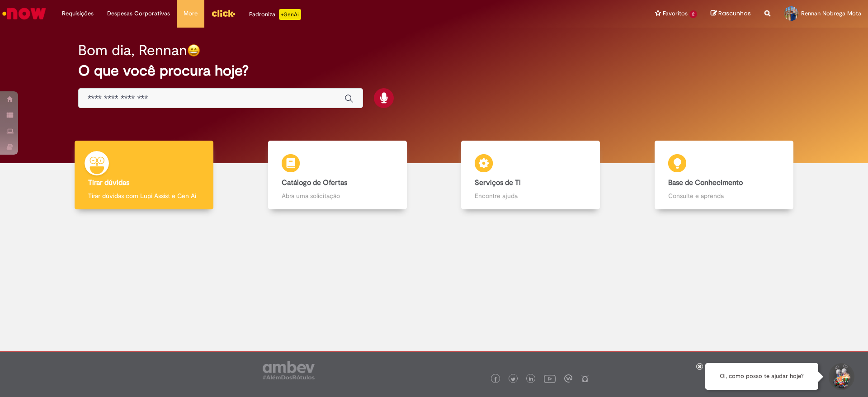  I want to click on button: Iniciar Conversa de Suporte, so click(841, 377).